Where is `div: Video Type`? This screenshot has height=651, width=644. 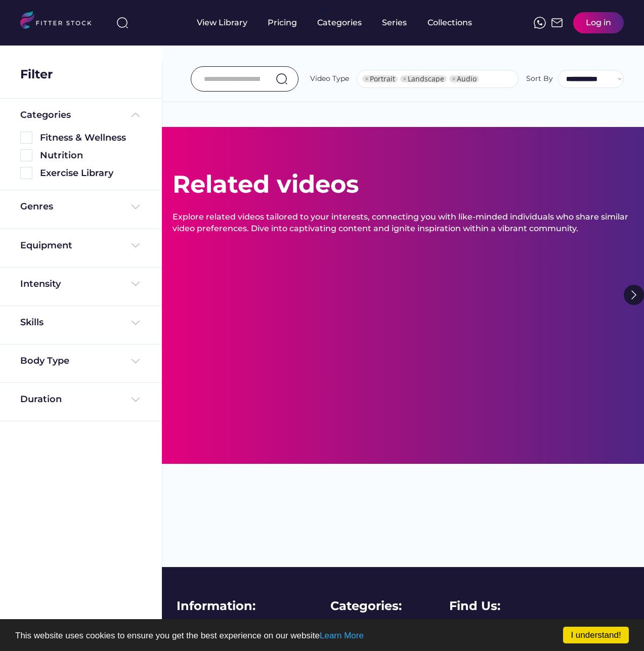 div: Video Type is located at coordinates (329, 79).